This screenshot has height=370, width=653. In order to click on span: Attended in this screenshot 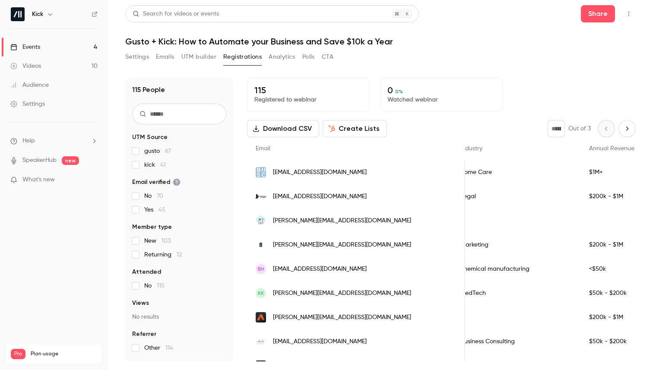, I will do `click(146, 272)`.